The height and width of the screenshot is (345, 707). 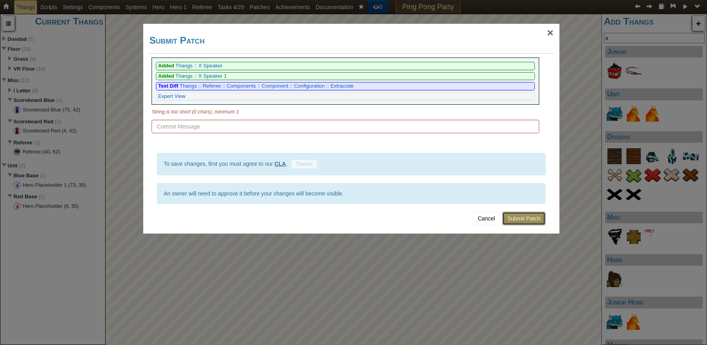 What do you see at coordinates (524, 219) in the screenshot?
I see `button: Submit Patch` at bounding box center [524, 219].